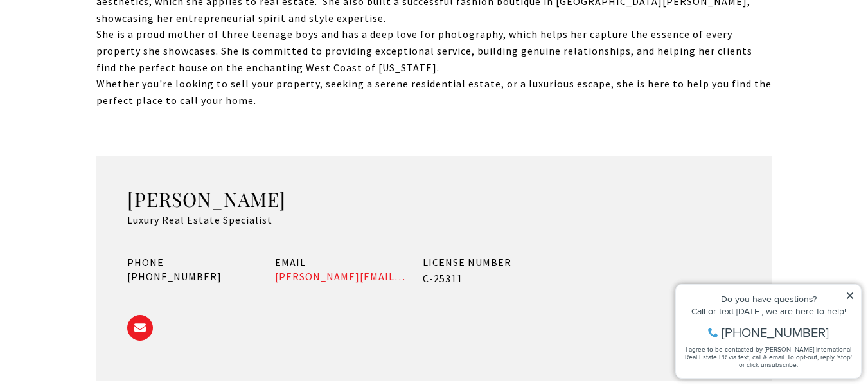 Image resolution: width=868 pixels, height=385 pixels. Describe the element at coordinates (342, 262) in the screenshot. I see `div: EMAIL` at that location.